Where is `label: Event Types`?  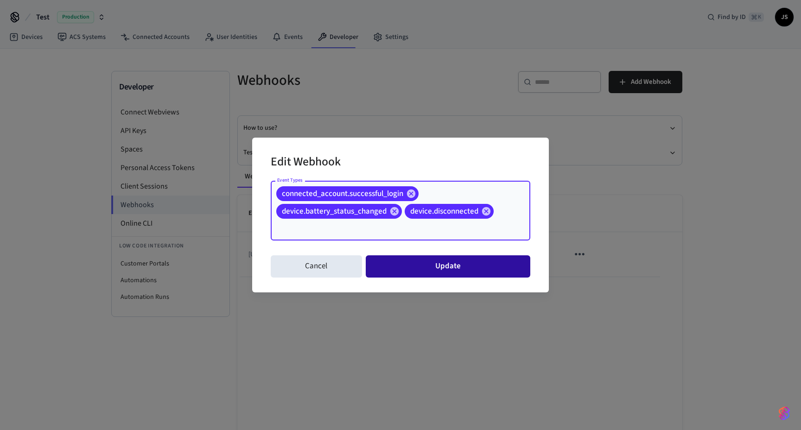
label: Event Types is located at coordinates (290, 180).